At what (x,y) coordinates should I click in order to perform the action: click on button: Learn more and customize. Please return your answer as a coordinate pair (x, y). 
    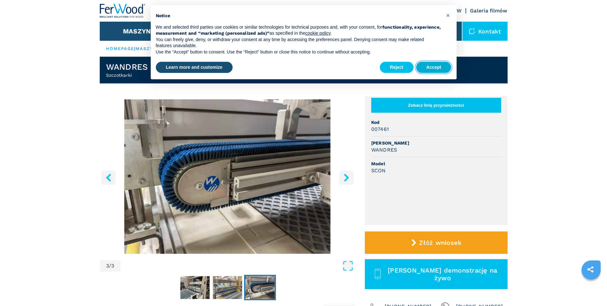
    Looking at the image, I should click on (194, 68).